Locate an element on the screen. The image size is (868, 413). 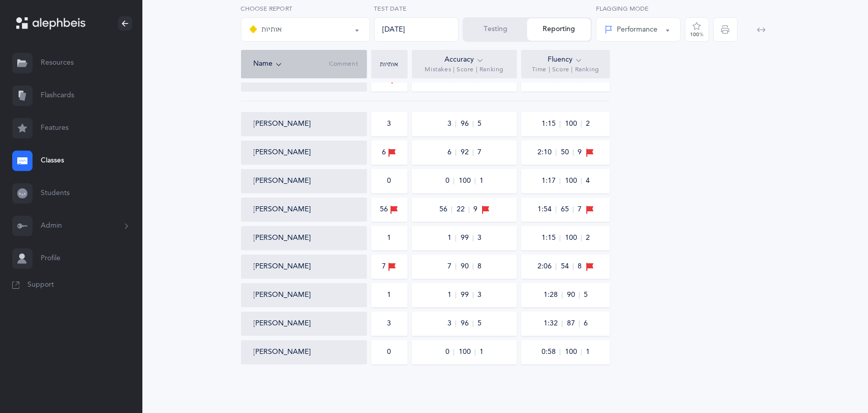
div: 7 is located at coordinates (390, 267).